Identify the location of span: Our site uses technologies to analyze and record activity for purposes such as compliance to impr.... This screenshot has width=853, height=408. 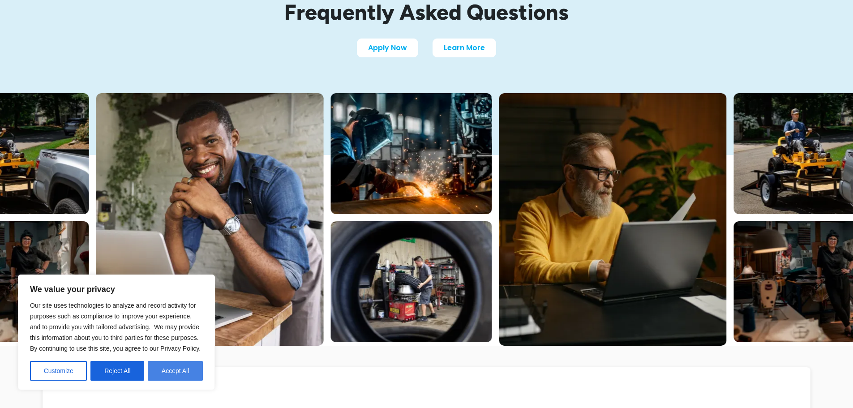
(115, 327).